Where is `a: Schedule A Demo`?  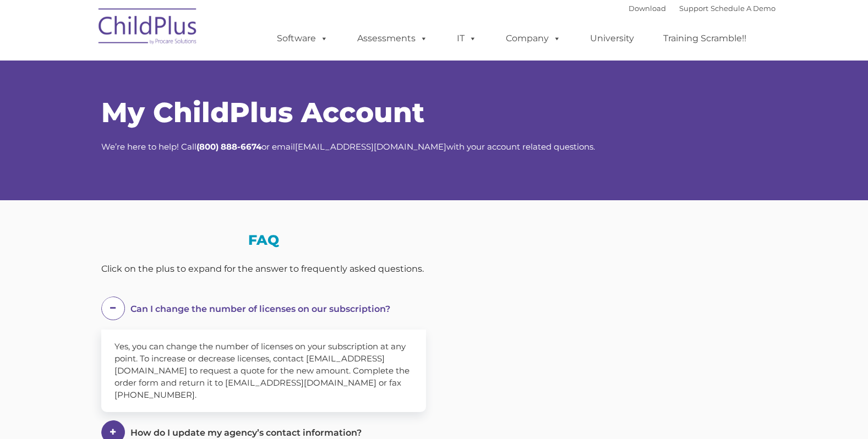 a: Schedule A Demo is located at coordinates (743, 8).